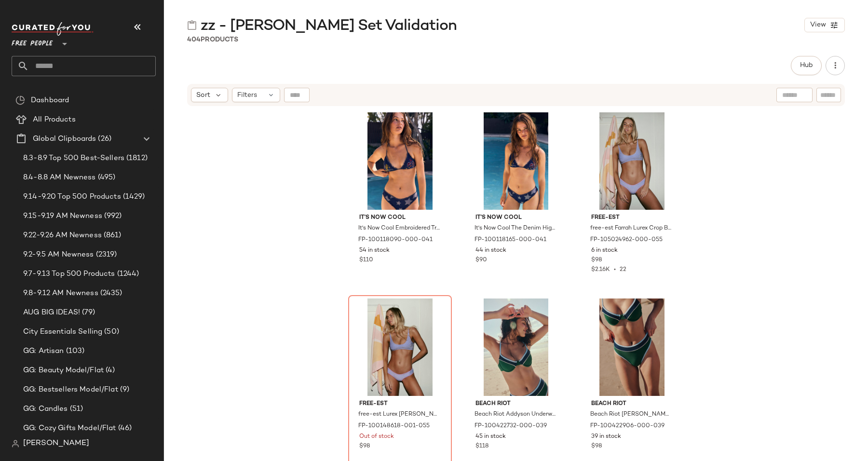 This screenshot has height=461, width=868. What do you see at coordinates (69, 427) in the screenshot?
I see `span: GG: Cozy Gifts Model/Flat` at bounding box center [69, 427].